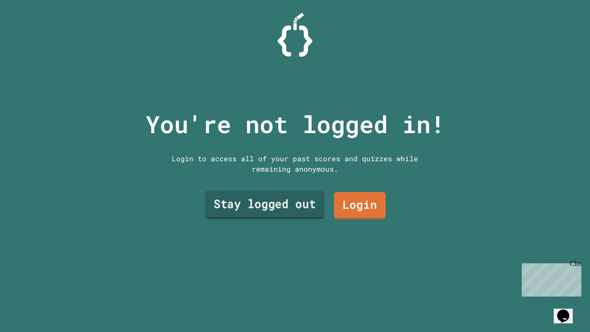 The height and width of the screenshot is (332, 590). Describe the element at coordinates (295, 35) in the screenshot. I see `img: Logo.svg` at that location.